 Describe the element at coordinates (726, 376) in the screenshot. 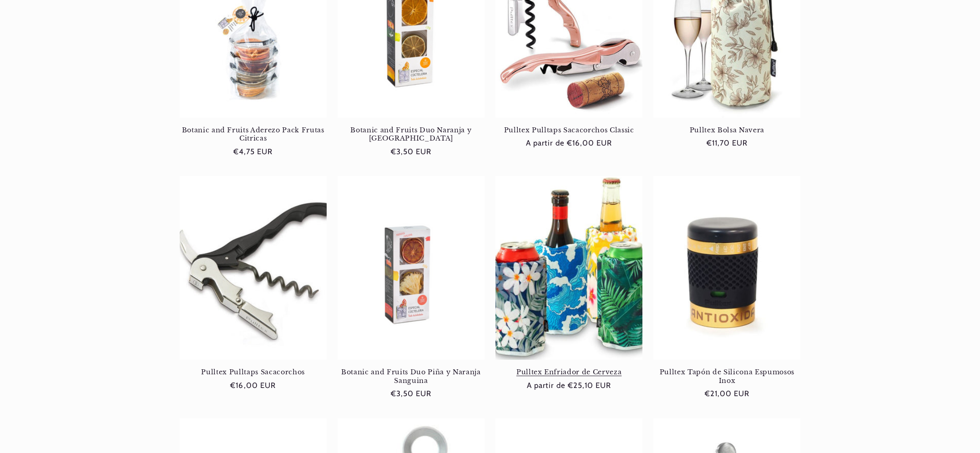

I see `a: Pulltex Tapón de Silicona Espumosos Inox` at that location.